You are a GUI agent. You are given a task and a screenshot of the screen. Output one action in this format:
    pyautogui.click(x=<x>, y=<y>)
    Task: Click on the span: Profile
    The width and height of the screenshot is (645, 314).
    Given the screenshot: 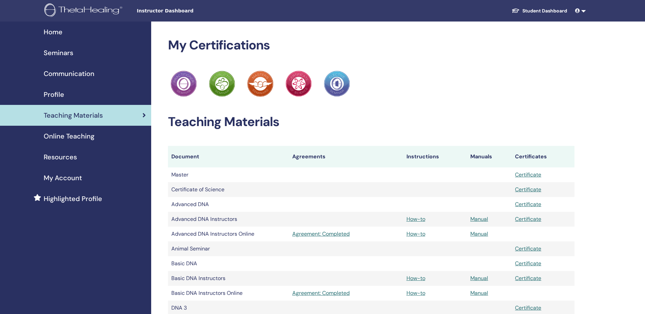 What is the action you would take?
    pyautogui.click(x=54, y=94)
    